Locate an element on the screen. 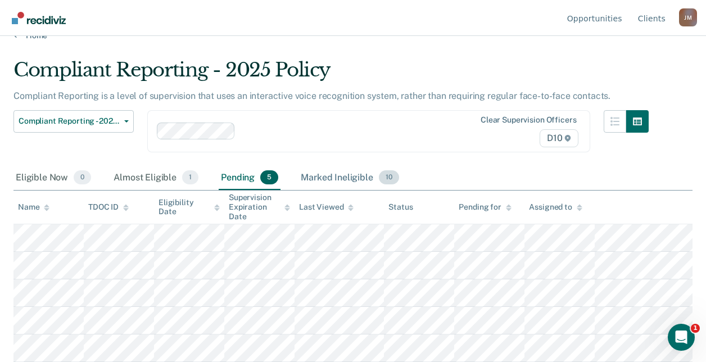  div: TDOC ID is located at coordinates (108, 207).